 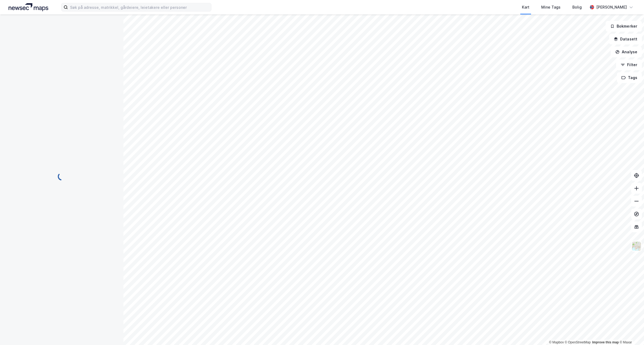 What do you see at coordinates (551, 7) in the screenshot?
I see `div: Mine Tags` at bounding box center [551, 7].